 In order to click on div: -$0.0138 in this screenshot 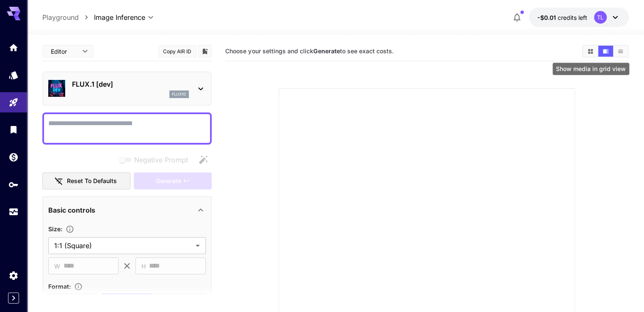, I will do `click(562, 17)`.